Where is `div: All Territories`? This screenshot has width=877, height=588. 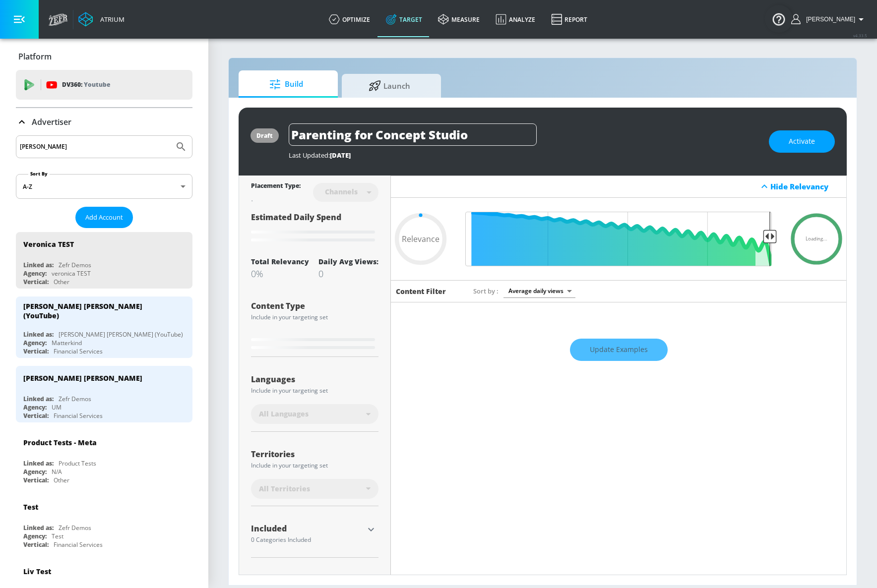 div: All Territories is located at coordinates (315, 489).